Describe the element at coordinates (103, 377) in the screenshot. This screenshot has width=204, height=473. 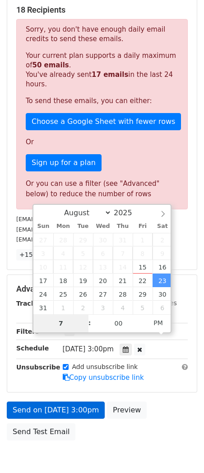
I see `a: Copy unsubscribe link` at that location.